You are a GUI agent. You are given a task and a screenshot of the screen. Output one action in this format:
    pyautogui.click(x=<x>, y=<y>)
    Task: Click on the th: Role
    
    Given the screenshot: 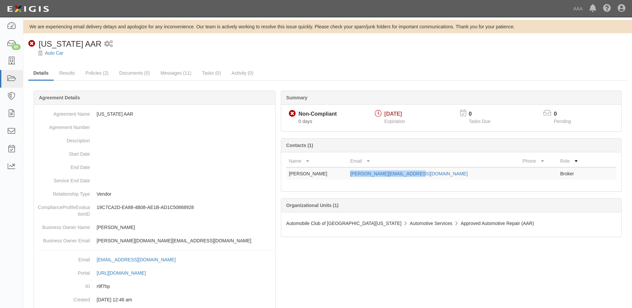 What is the action you would take?
    pyautogui.click(x=573, y=161)
    